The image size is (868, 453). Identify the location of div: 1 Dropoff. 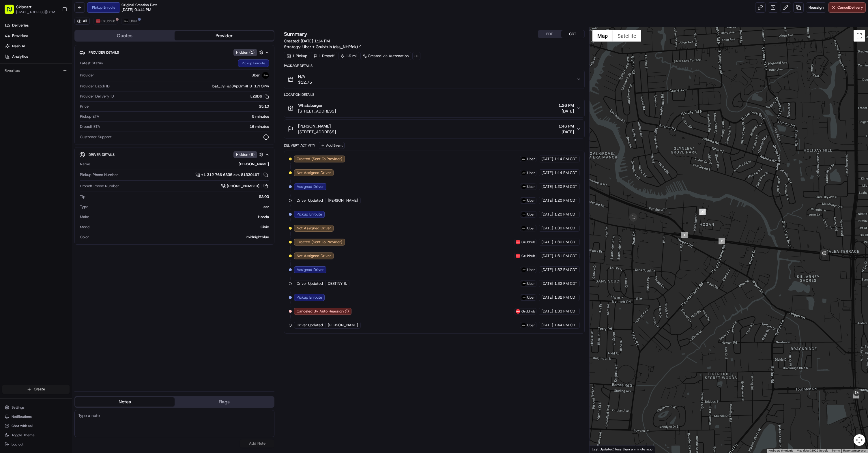
(324, 56).